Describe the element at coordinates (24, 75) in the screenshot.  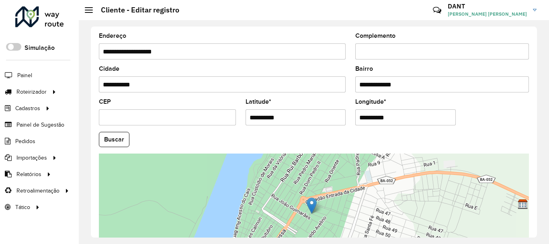
I see `span: Painel` at that location.